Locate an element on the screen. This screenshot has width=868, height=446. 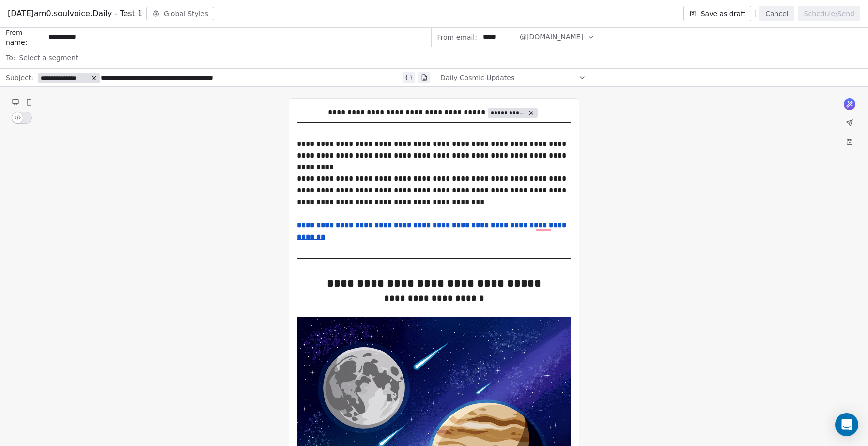
span: From email: is located at coordinates (457, 37).